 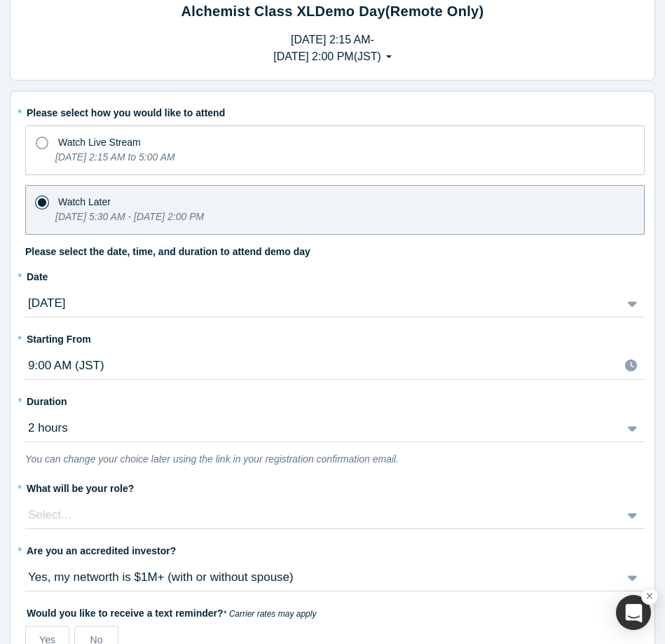 I want to click on strong: Alchemist Class XL Demo Day (Remote Only), so click(x=332, y=11).